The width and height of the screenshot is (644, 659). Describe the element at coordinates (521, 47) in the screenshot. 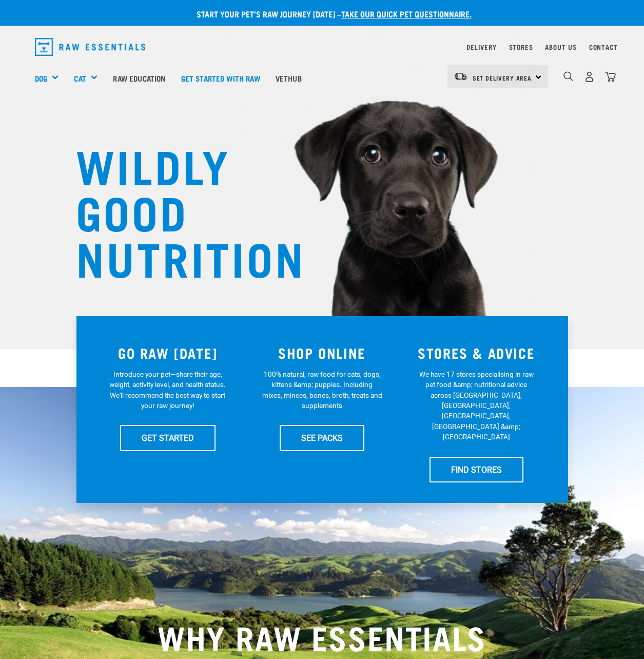

I see `a: Stores` at that location.